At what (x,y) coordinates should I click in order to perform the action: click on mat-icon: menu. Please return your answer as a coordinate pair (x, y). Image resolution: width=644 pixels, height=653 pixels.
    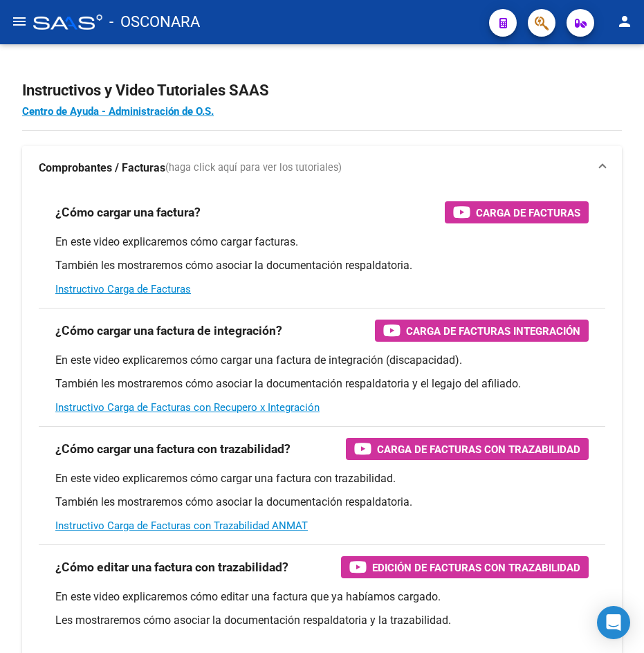
    Looking at the image, I should click on (19, 21).